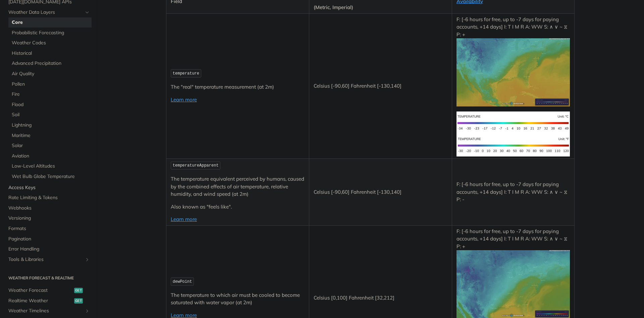  What do you see at coordinates (50, 22) in the screenshot?
I see `a: Core` at bounding box center [50, 22].